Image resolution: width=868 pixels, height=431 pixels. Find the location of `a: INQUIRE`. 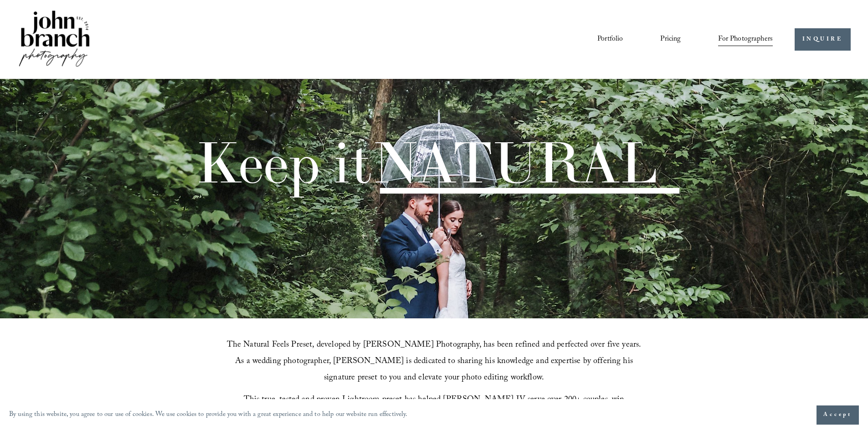

a: INQUIRE is located at coordinates (822, 39).